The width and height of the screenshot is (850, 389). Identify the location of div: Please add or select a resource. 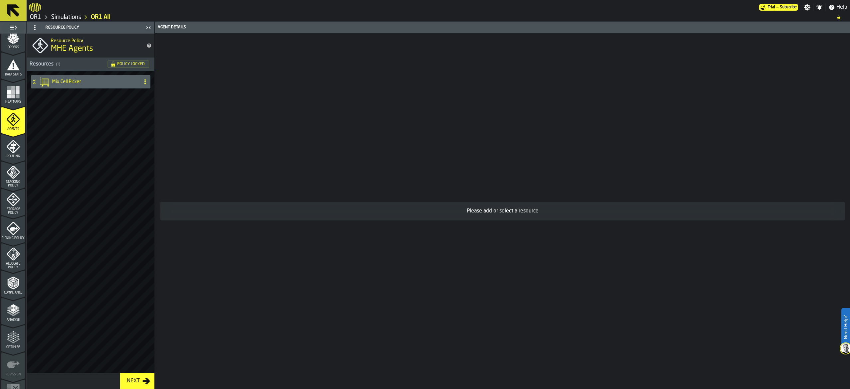
(503, 211).